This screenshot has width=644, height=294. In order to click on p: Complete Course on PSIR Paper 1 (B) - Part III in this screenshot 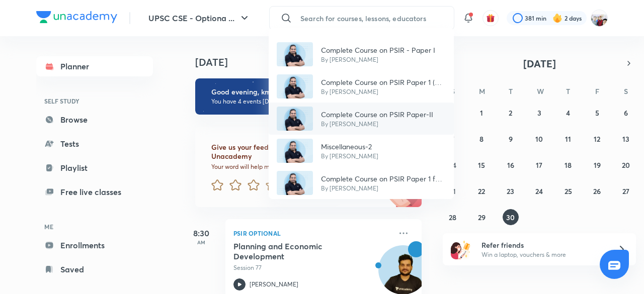, I will do `click(384, 82)`.